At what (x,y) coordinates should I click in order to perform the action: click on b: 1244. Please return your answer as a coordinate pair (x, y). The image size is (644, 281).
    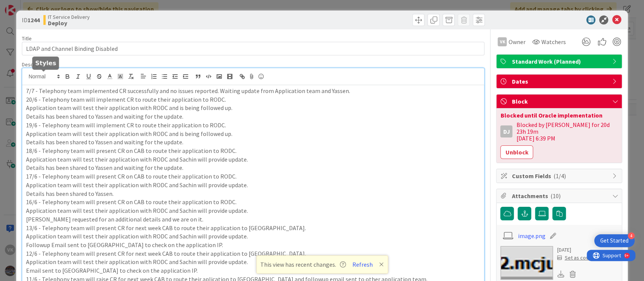
    Looking at the image, I should click on (34, 20).